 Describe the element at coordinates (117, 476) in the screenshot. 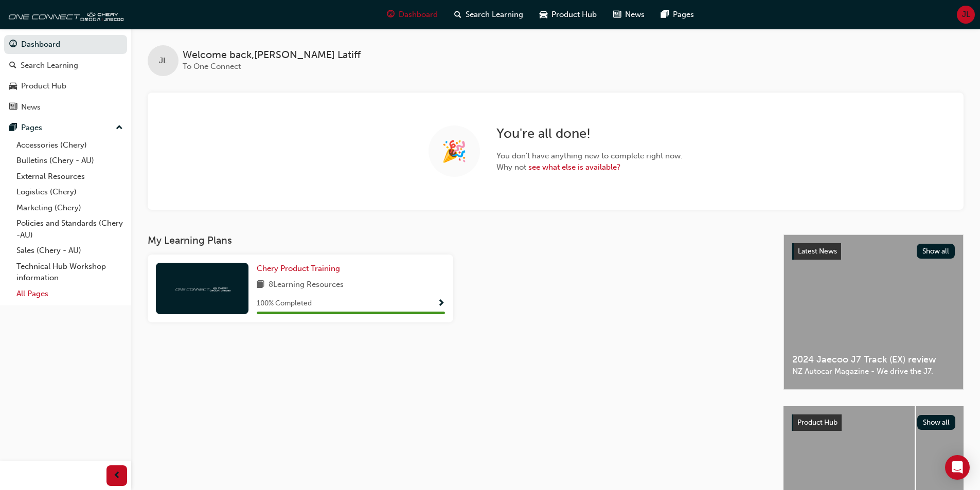

I see `span: prev-icon` at that location.